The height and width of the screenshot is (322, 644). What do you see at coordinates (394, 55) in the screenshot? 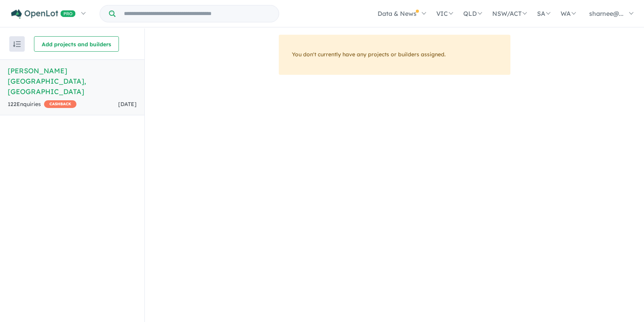
I see `div: You don't currently have any projects or builders assigned.` at bounding box center [394, 55].